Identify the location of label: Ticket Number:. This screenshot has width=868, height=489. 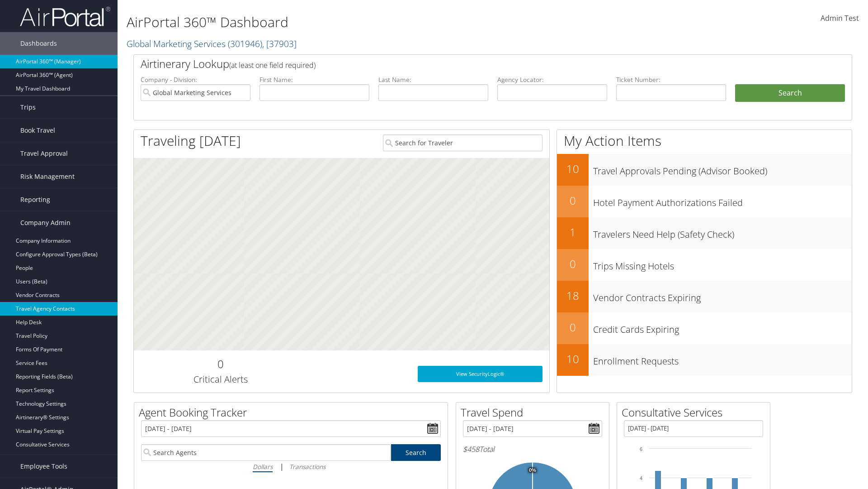
(672, 79).